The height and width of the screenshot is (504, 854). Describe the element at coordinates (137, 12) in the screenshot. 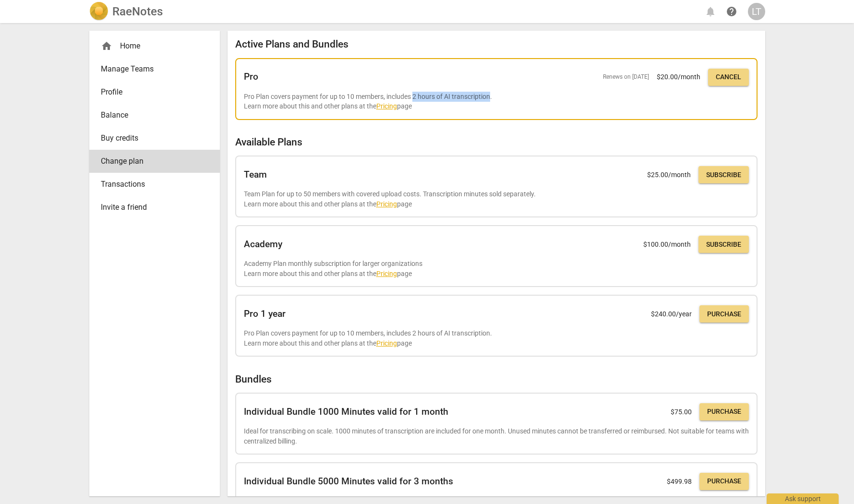

I see `h2: RaeNotes` at that location.